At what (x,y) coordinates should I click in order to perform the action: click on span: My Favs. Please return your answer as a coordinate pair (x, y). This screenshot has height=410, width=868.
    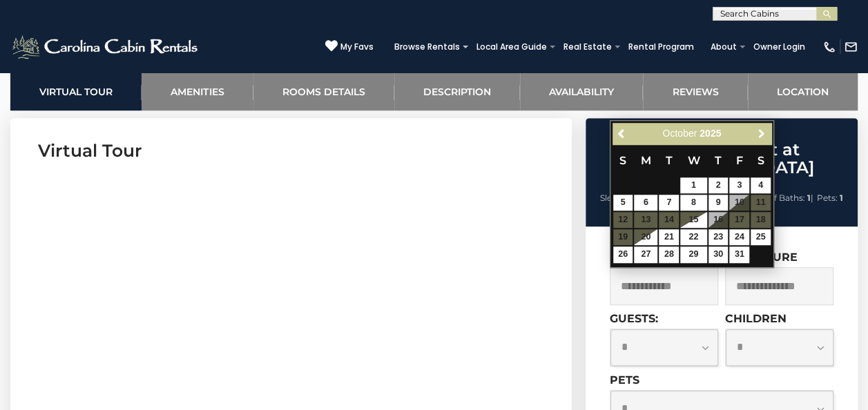
    Looking at the image, I should click on (357, 47).